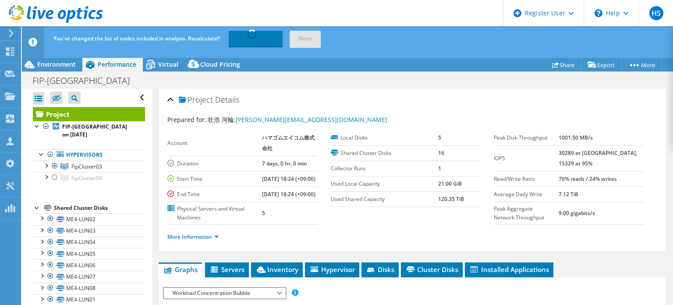 Image resolution: width=673 pixels, height=305 pixels. What do you see at coordinates (89, 265) in the screenshot?
I see `a: ME4-LUN06` at bounding box center [89, 265].